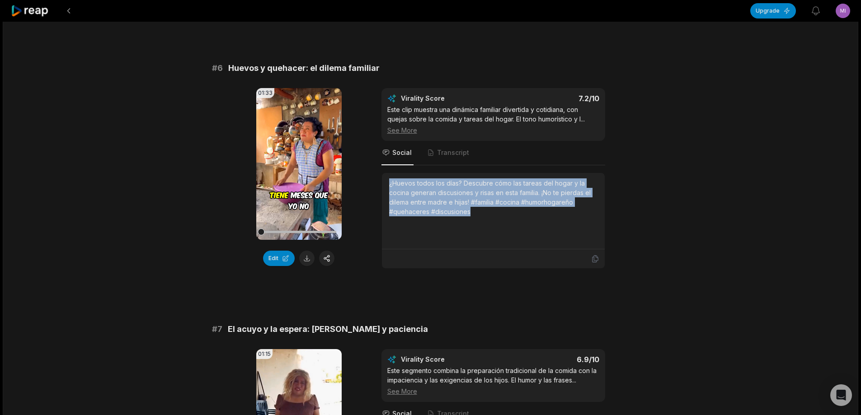  I want to click on div: Open Intercom Messenger, so click(841, 396).